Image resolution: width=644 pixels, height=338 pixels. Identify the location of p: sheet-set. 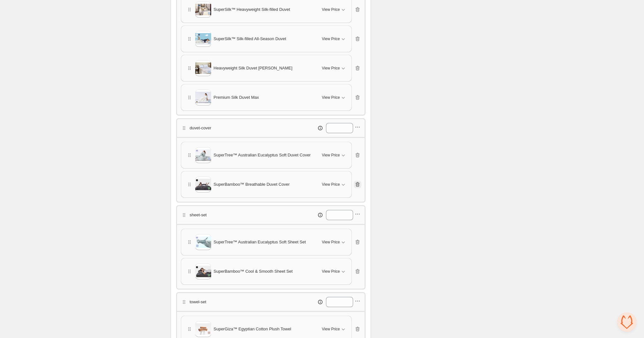
(198, 215).